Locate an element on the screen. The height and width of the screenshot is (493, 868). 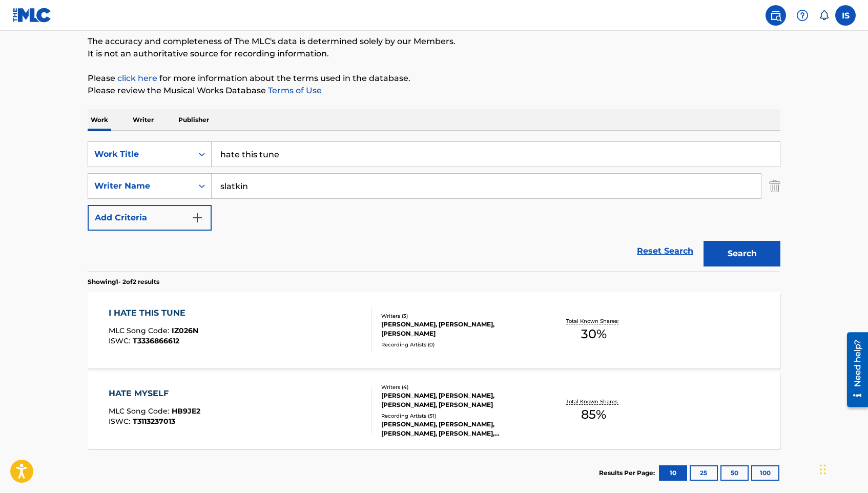
a: Reset Search is located at coordinates (665, 251).